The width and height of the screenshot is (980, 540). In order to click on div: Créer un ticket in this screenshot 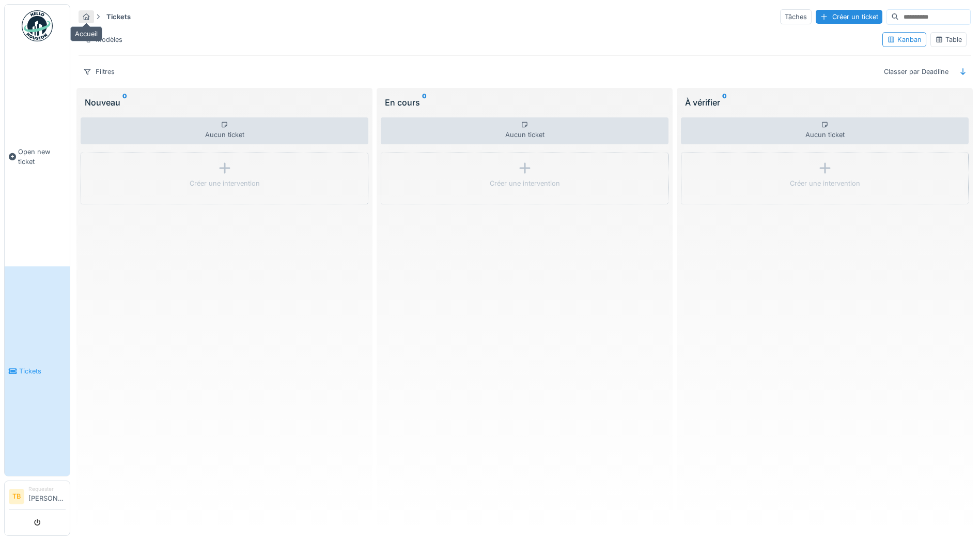, I will do `click(848, 17)`.